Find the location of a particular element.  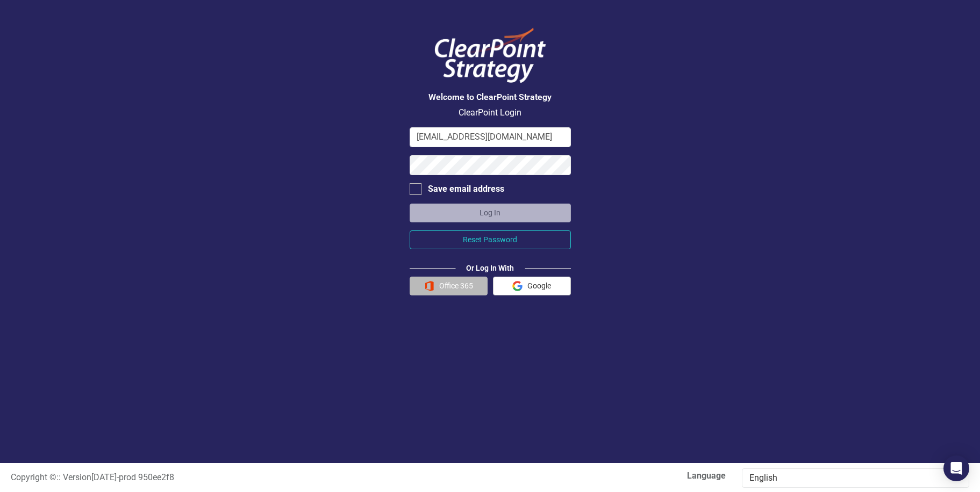

label: Language is located at coordinates (611, 476).